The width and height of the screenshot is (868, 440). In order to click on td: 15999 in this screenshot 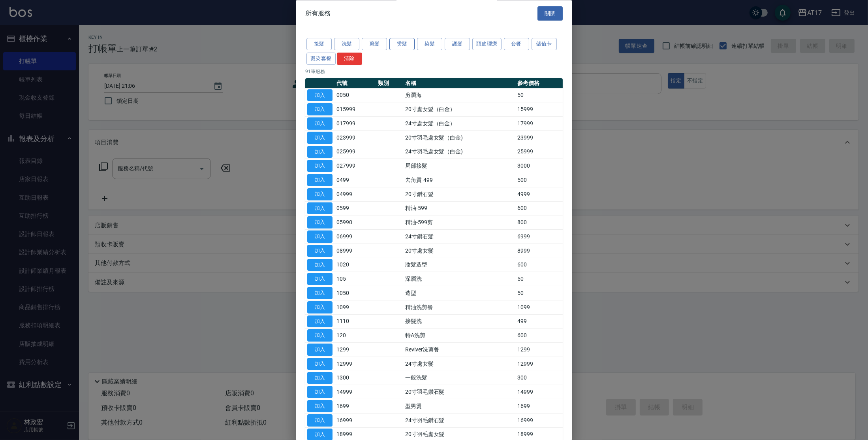, I will do `click(539, 110)`.